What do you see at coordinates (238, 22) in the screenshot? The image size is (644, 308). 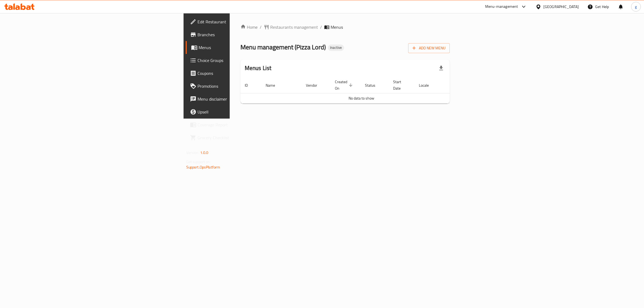 I see `a: Edit Restaurant` at bounding box center [238, 22].